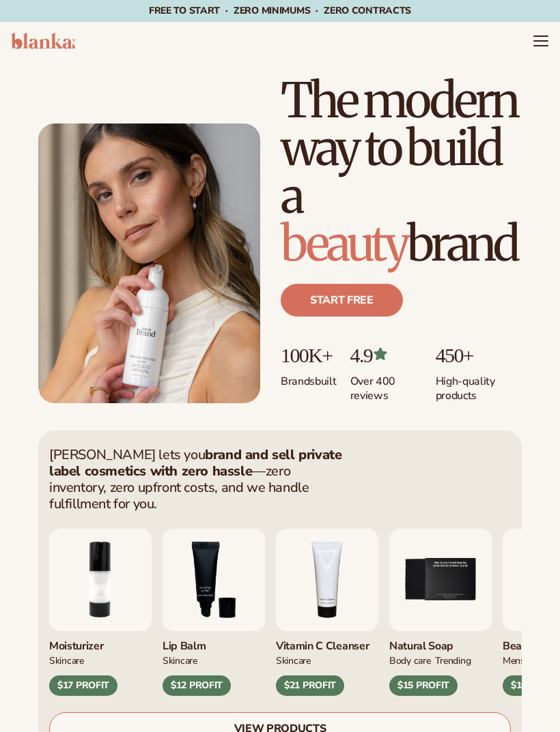 This screenshot has width=560, height=732. What do you see at coordinates (100, 642) in the screenshot?
I see `div: Moisturizer` at bounding box center [100, 642].